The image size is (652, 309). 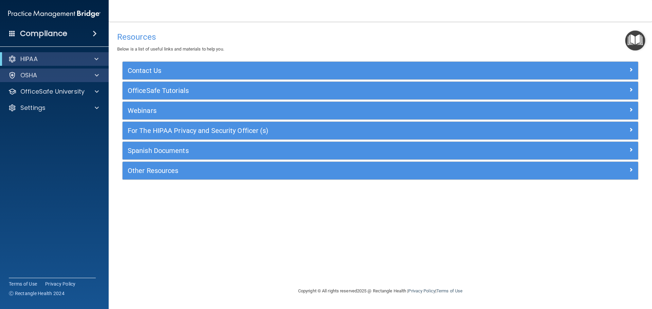 I want to click on span: Below is a list of useful links and materials to help you., so click(x=170, y=49).